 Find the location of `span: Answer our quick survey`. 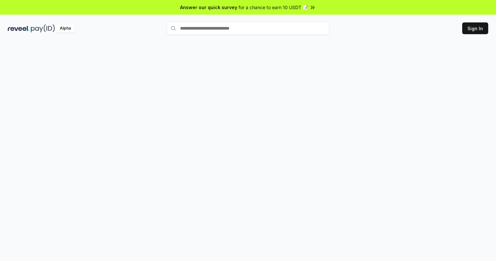

span: Answer our quick survey is located at coordinates (209, 7).